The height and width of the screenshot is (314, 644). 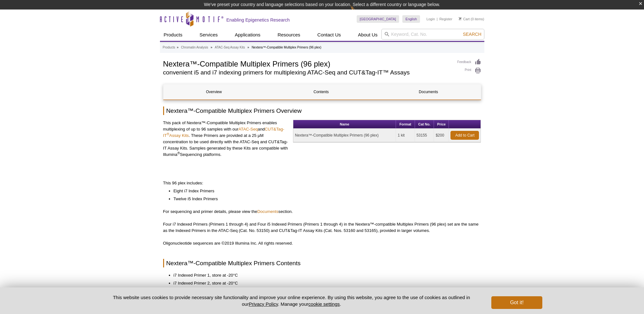 I want to click on h2: Nextera™-Compatible Multiplex Primers Contents, so click(x=322, y=263).